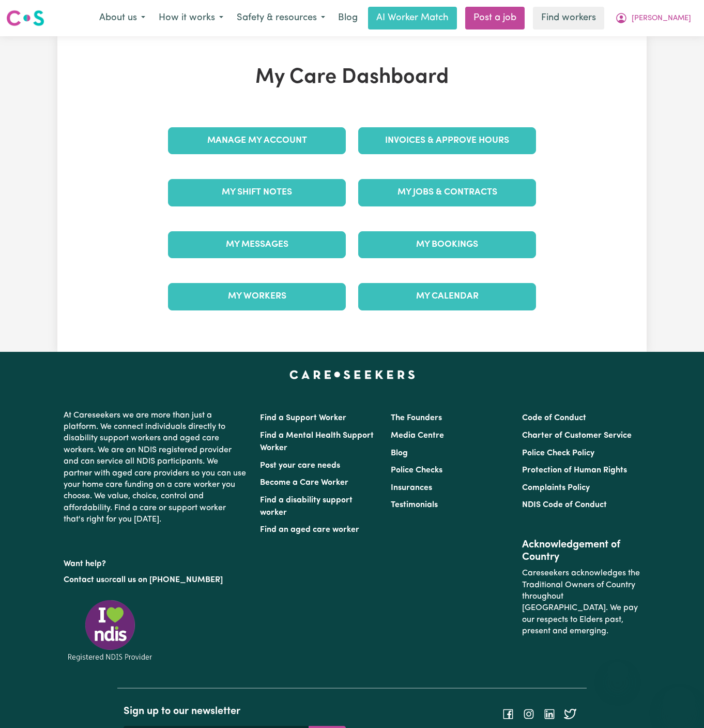  What do you see at coordinates (569, 18) in the screenshot?
I see `a: Find workers` at bounding box center [569, 18].